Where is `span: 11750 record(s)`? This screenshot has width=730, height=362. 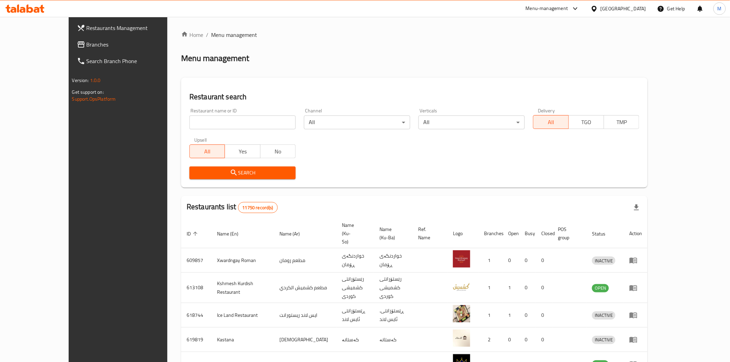 span: 11750 record(s) is located at coordinates (258, 208).